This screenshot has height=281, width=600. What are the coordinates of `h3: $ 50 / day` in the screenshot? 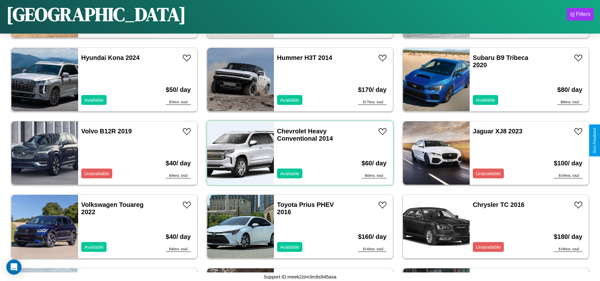 It's located at (178, 90).